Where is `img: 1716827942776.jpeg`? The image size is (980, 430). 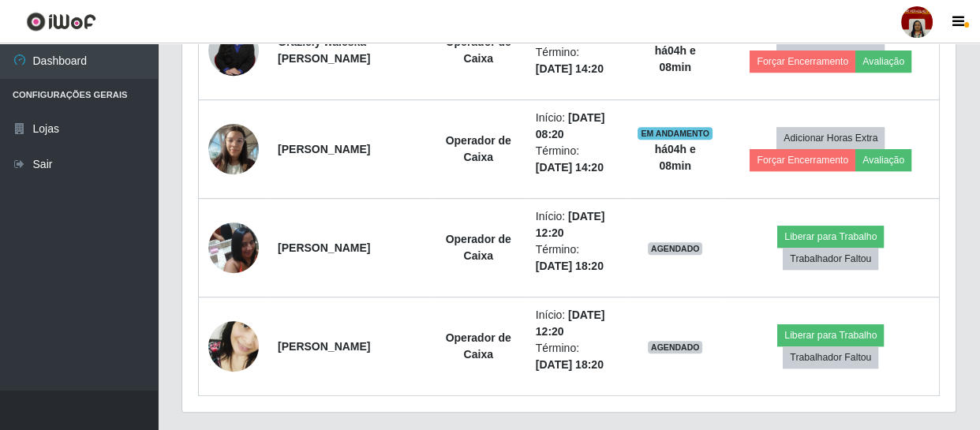
img: 1716827942776.jpeg is located at coordinates (234, 247).